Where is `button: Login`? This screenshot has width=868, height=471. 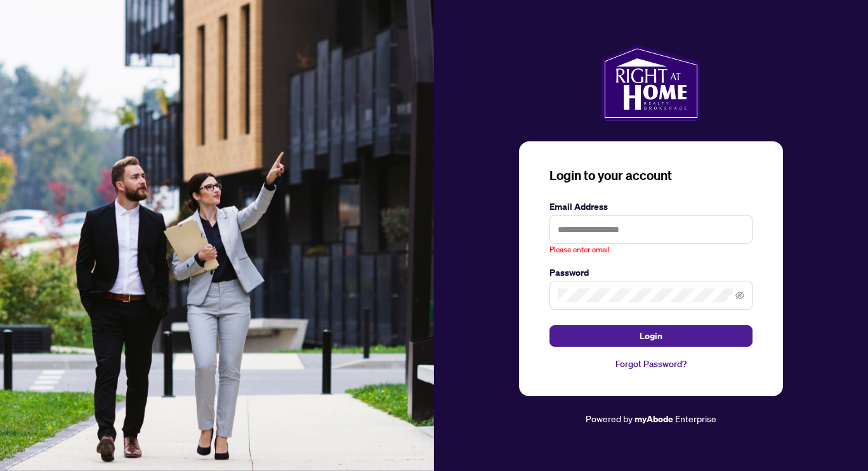
button: Login is located at coordinates (651, 336).